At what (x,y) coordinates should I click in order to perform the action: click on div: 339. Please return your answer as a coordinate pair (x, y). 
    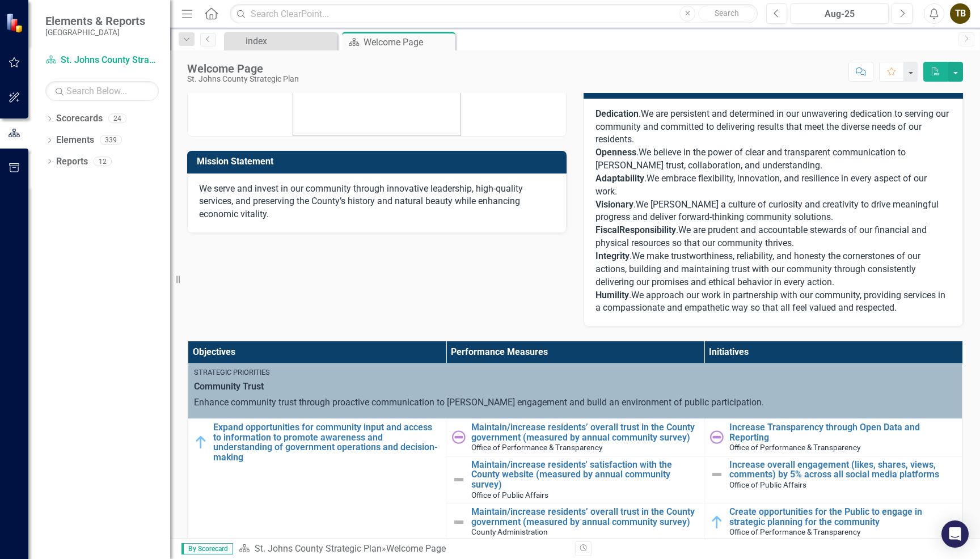
    Looking at the image, I should click on (111, 140).